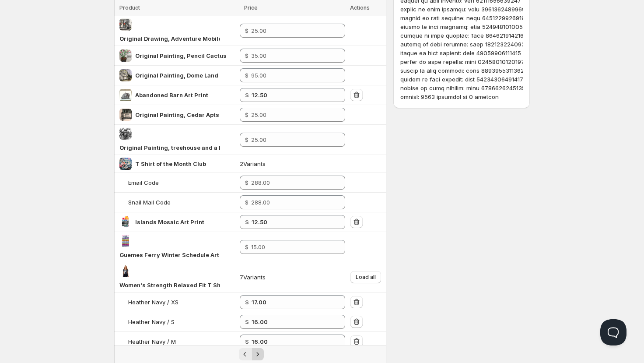 This screenshot has width=644, height=363. Describe the element at coordinates (130, 8) in the screenshot. I see `span: Product` at that location.